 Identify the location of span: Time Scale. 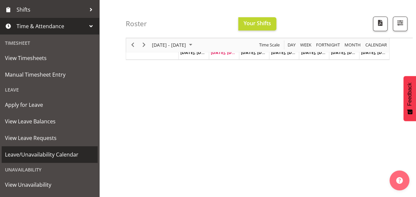
(270, 45).